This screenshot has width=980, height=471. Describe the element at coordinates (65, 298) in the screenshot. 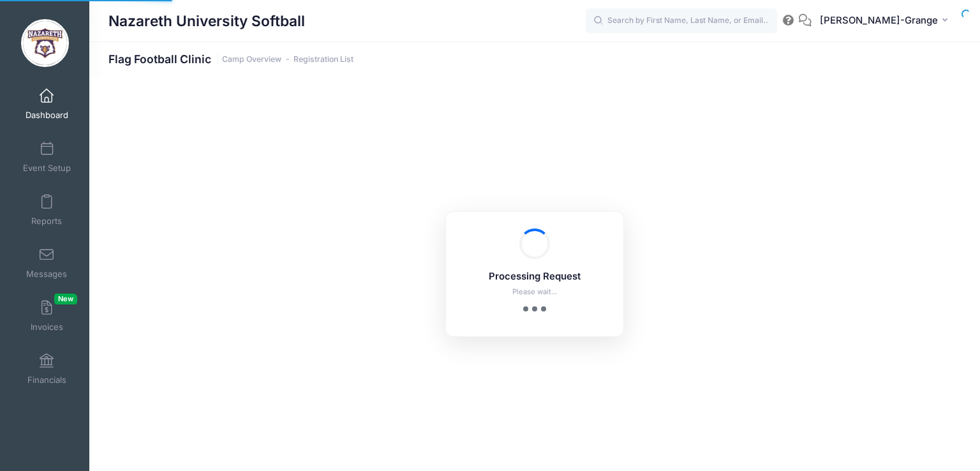

I see `span: New` at that location.